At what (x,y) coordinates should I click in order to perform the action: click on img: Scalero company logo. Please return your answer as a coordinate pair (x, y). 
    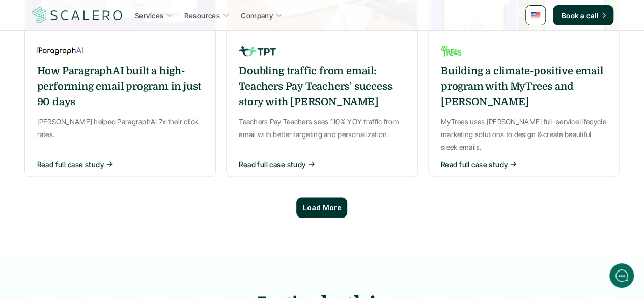
    Looking at the image, I should click on (77, 15).